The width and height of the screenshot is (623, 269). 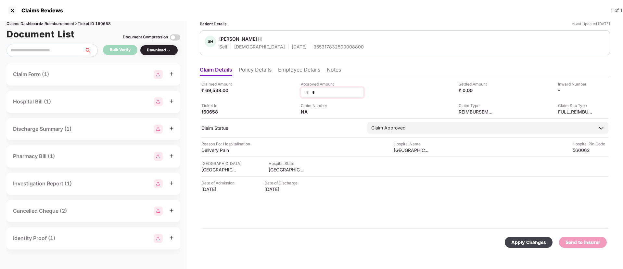 I want to click on div: 355317832500008800, so click(x=338, y=46).